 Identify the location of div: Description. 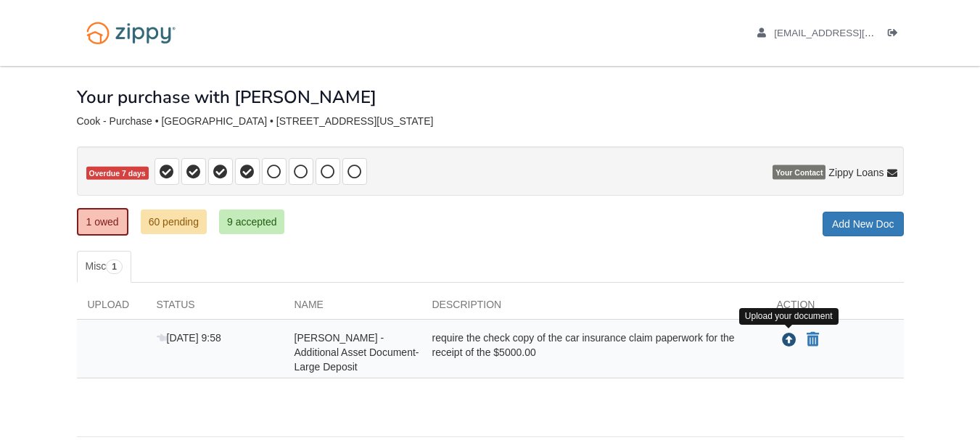
(594, 308).